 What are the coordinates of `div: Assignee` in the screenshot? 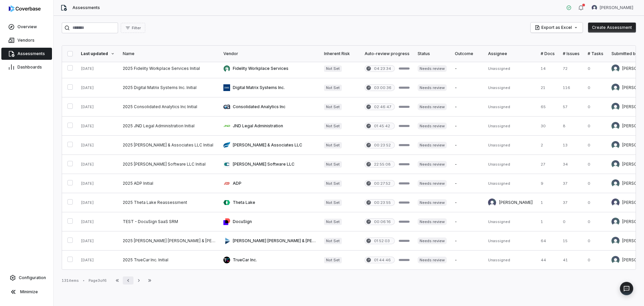 It's located at (510, 54).